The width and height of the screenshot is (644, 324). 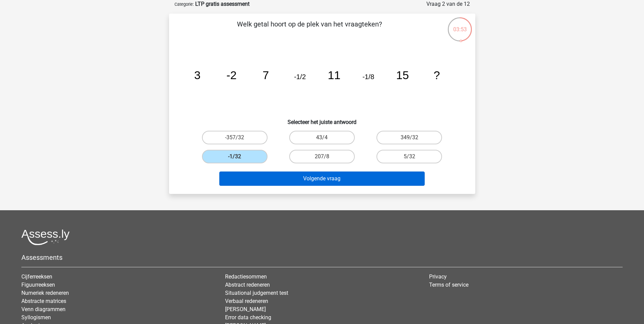 What do you see at coordinates (248, 285) in the screenshot?
I see `a: Abstract redeneren` at bounding box center [248, 285].